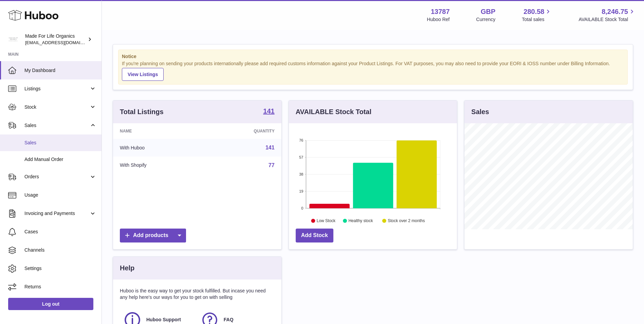 The height and width of the screenshot is (324, 644). Describe the element at coordinates (57, 107) in the screenshot. I see `span: Stock` at that location.